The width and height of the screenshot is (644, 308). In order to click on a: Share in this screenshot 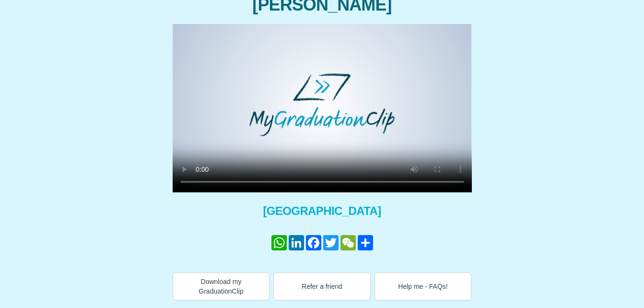, I will do `click(366, 243)`.